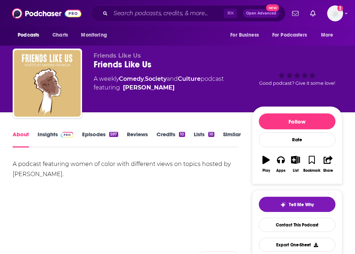 This screenshot has width=355, height=254. What do you see at coordinates (261, 13) in the screenshot?
I see `span: Open Advanced` at bounding box center [261, 13].